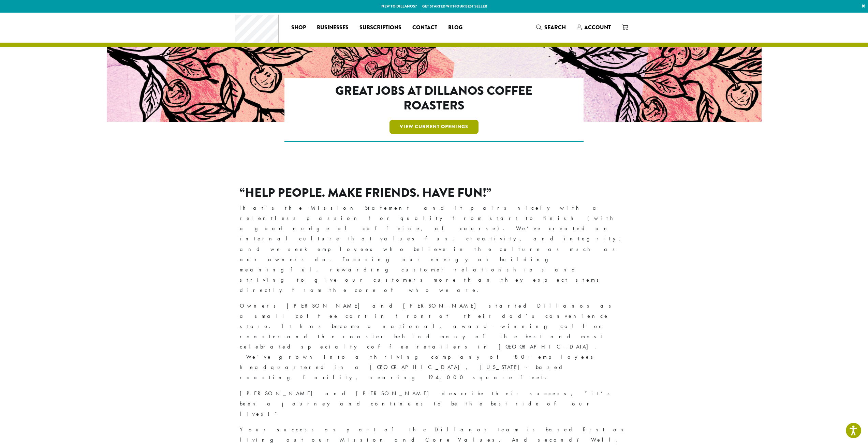 Image resolution: width=868 pixels, height=445 pixels. Describe the element at coordinates (455, 6) in the screenshot. I see `a: Get started with our best seller` at that location.